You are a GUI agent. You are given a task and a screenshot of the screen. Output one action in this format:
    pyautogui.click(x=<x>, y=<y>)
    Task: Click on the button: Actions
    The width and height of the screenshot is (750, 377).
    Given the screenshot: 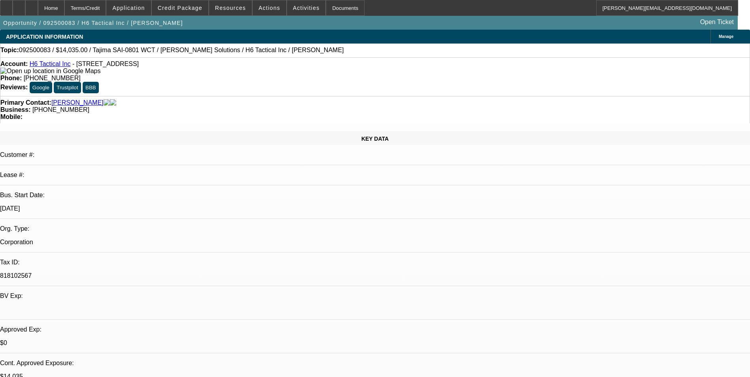 What is the action you would take?
    pyautogui.click(x=269, y=8)
    